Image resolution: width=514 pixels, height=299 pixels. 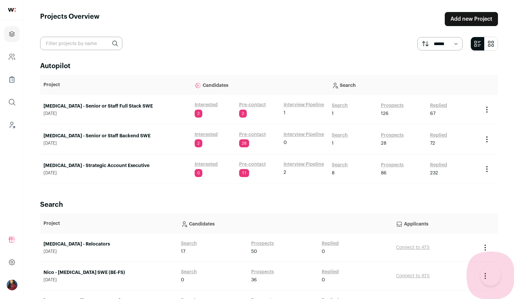 I want to click on a: Company Lists, so click(x=12, y=80).